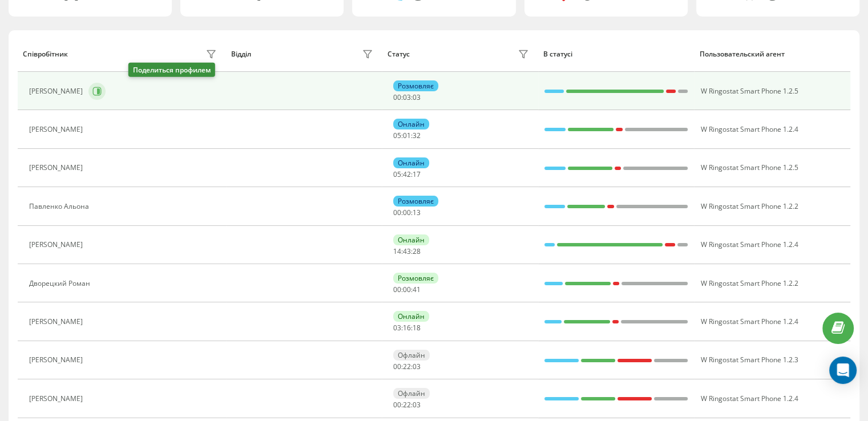 The height and width of the screenshot is (421, 868). What do you see at coordinates (407, 135) in the screenshot?
I see `font: 01` at bounding box center [407, 135].